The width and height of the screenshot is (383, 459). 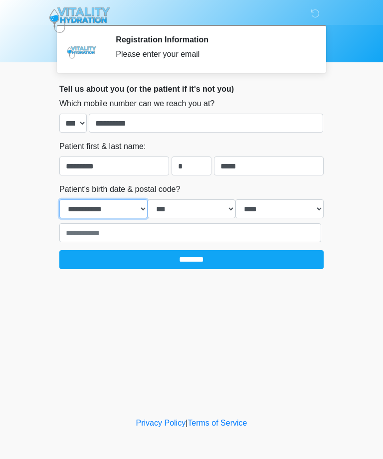 I want to click on img: Agent Avatar, so click(x=82, y=50).